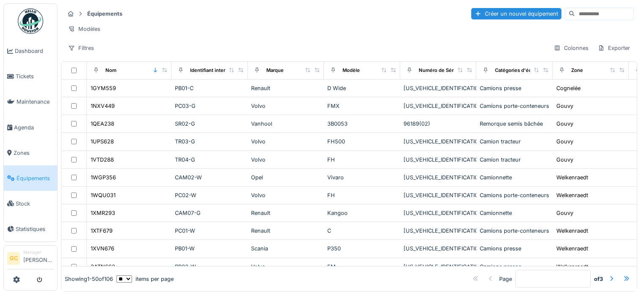  I want to click on a: Agenda, so click(30, 127).